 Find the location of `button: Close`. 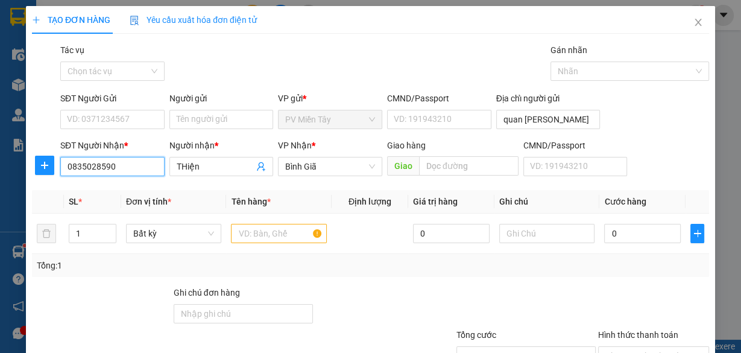

button: Close is located at coordinates (698, 23).